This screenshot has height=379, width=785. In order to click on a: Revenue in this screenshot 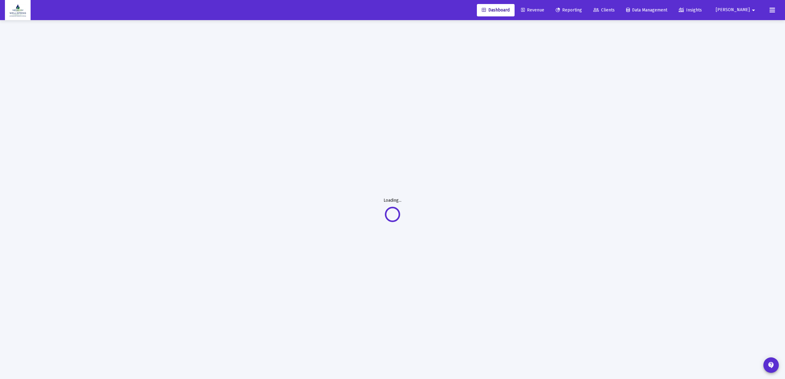, I will do `click(533, 10)`.